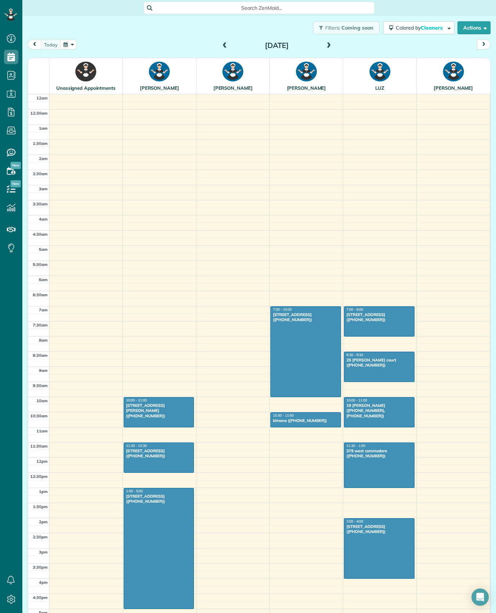  Describe the element at coordinates (420, 28) in the screenshot. I see `span: Colored by` at that location.